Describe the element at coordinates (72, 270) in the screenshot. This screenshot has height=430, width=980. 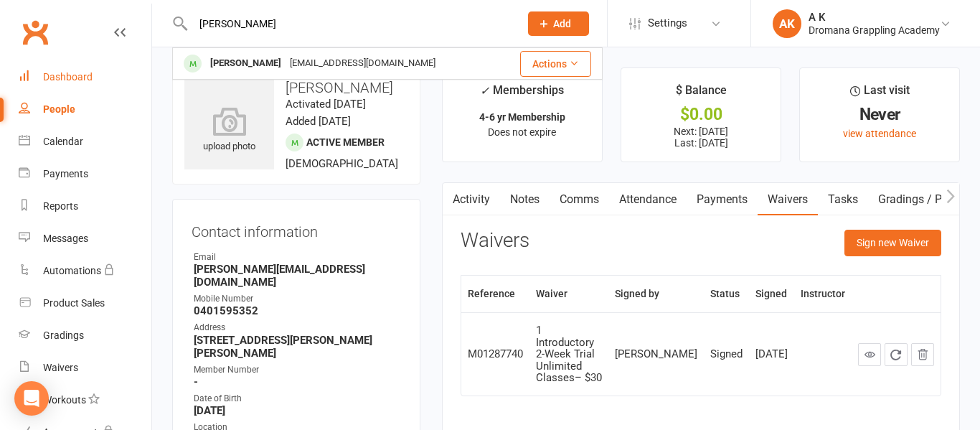
I see `div: Automations` at that location.